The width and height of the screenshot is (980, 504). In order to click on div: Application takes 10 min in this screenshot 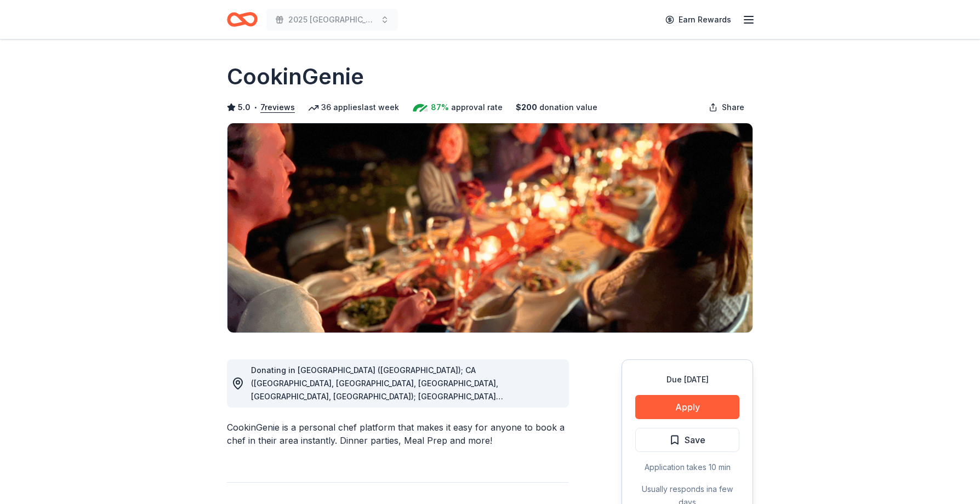, I will do `click(687, 468)`.